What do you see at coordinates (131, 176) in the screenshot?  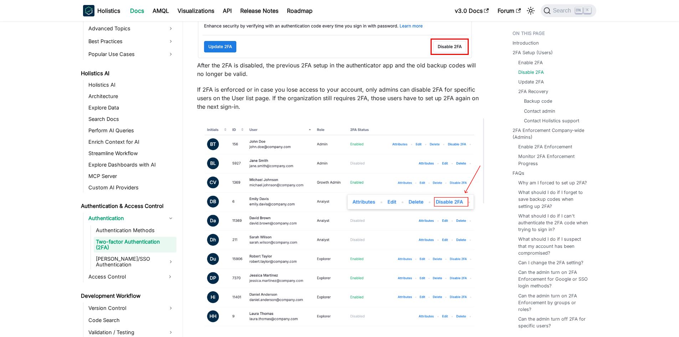 I see `a: MCP Server` at bounding box center [131, 176].